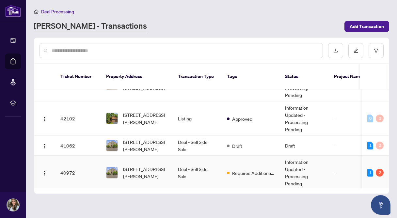 The width and height of the screenshot is (397, 218). I want to click on td: Draft, so click(304, 145).